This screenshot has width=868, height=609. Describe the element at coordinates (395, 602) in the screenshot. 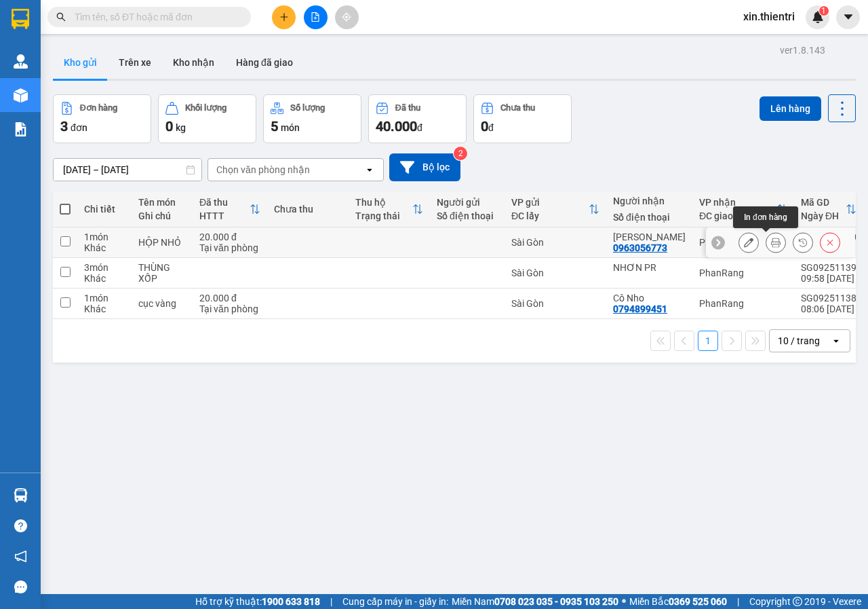

I see `span: Cung cấp máy in - giấy in:` at that location.